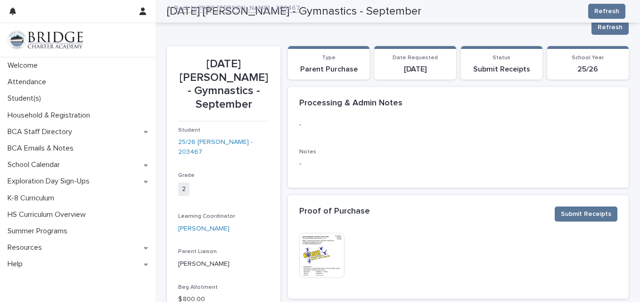  Describe the element at coordinates (328, 69) in the screenshot. I see `p: Parent Purchase` at that location.